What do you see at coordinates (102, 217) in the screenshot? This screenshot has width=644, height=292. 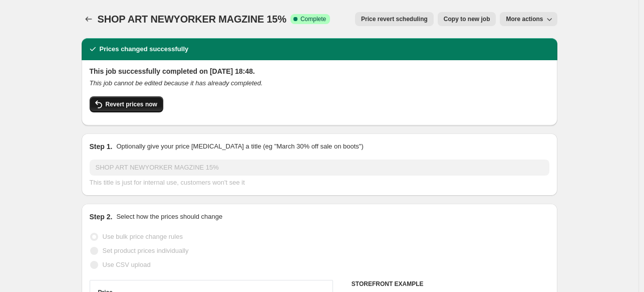 I see `h2: Step 2.` at bounding box center [102, 217].